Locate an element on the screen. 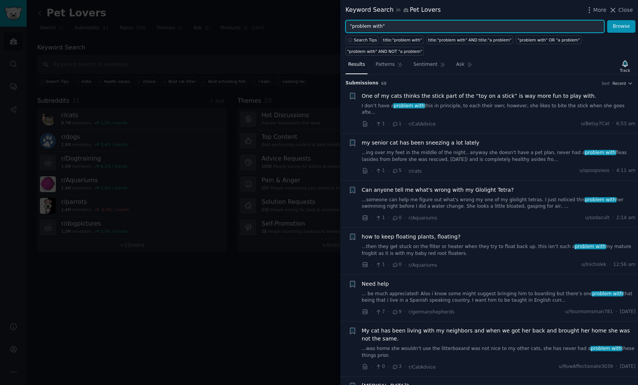  div: Keyword Search Pet Lovers is located at coordinates (393, 10).